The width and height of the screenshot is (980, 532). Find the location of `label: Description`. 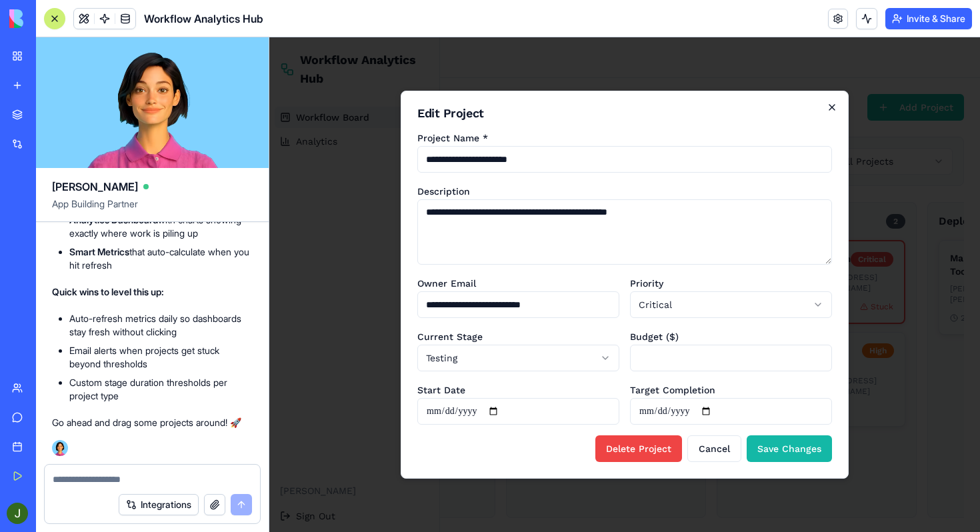

label: Description is located at coordinates (174, 154).